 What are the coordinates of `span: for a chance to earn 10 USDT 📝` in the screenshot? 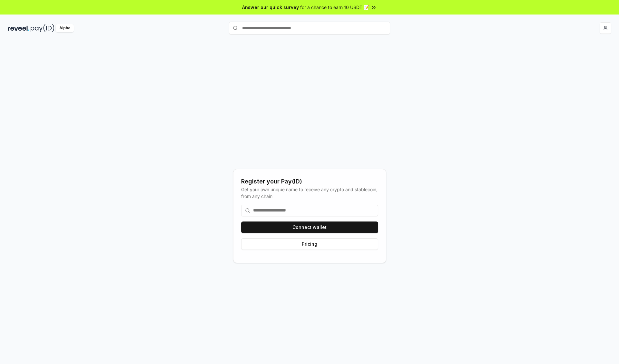 It's located at (335, 7).